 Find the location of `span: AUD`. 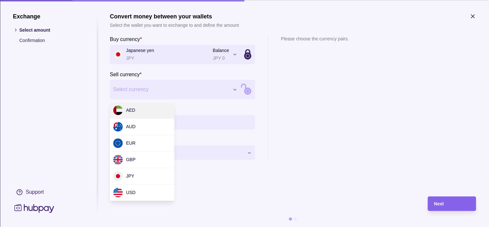

span: AUD is located at coordinates (131, 127).